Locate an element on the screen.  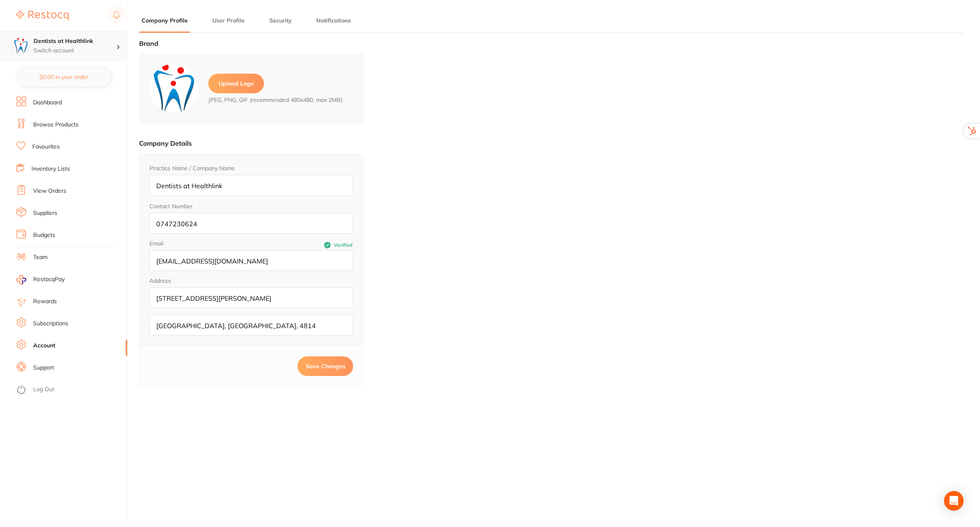
a: RestocqPay is located at coordinates (41, 280).